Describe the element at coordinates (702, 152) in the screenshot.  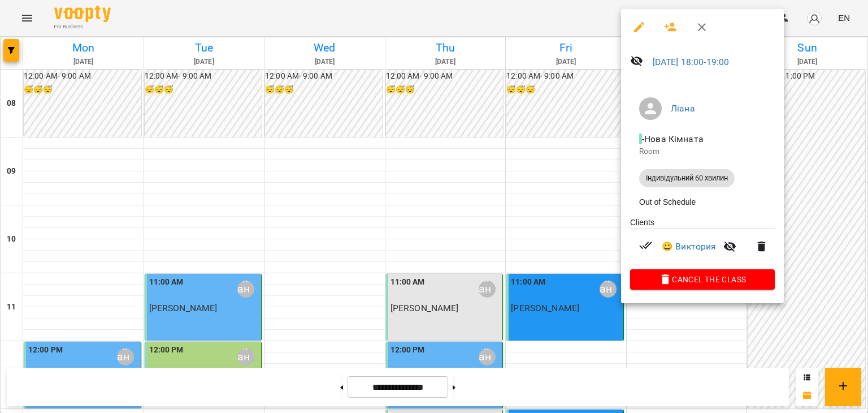
I see `p: Room` at that location.